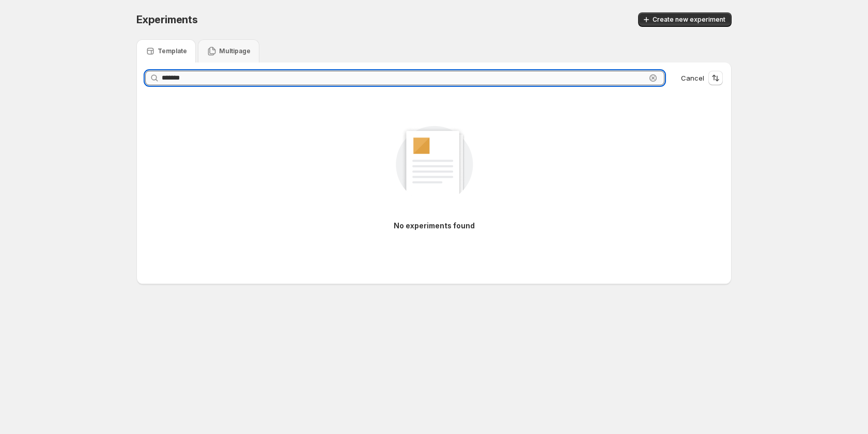 The height and width of the screenshot is (434, 868). I want to click on span: Create new experiment, so click(689, 19).